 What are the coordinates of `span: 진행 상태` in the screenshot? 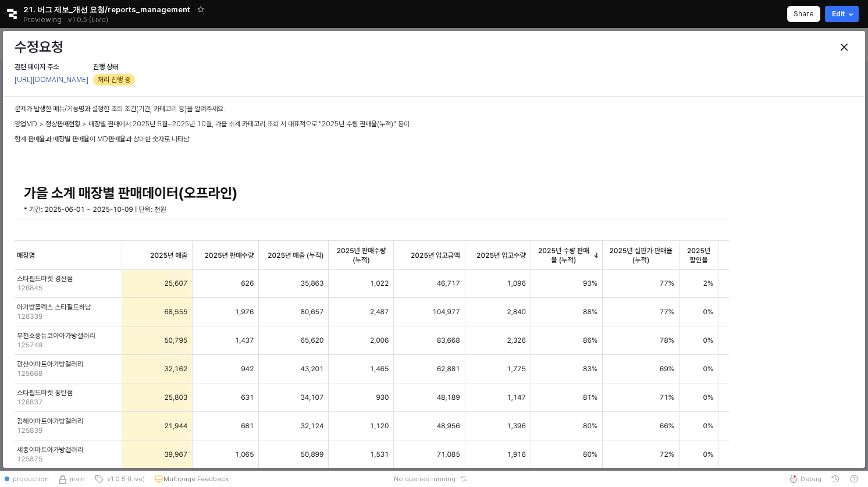 It's located at (106, 67).